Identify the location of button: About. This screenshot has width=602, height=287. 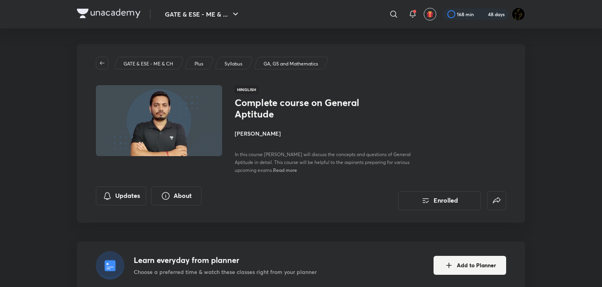
(176, 196).